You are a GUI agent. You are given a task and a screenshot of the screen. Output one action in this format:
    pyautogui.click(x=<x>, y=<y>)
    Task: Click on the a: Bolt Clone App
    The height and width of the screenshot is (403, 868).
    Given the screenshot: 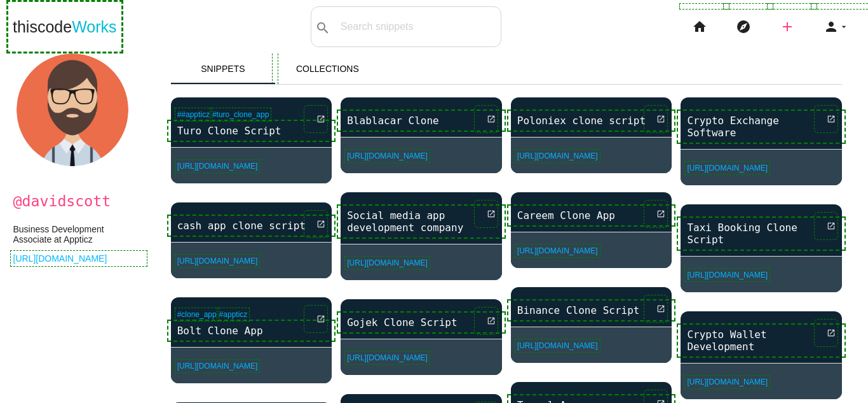 What is the action you would take?
    pyautogui.click(x=252, y=330)
    